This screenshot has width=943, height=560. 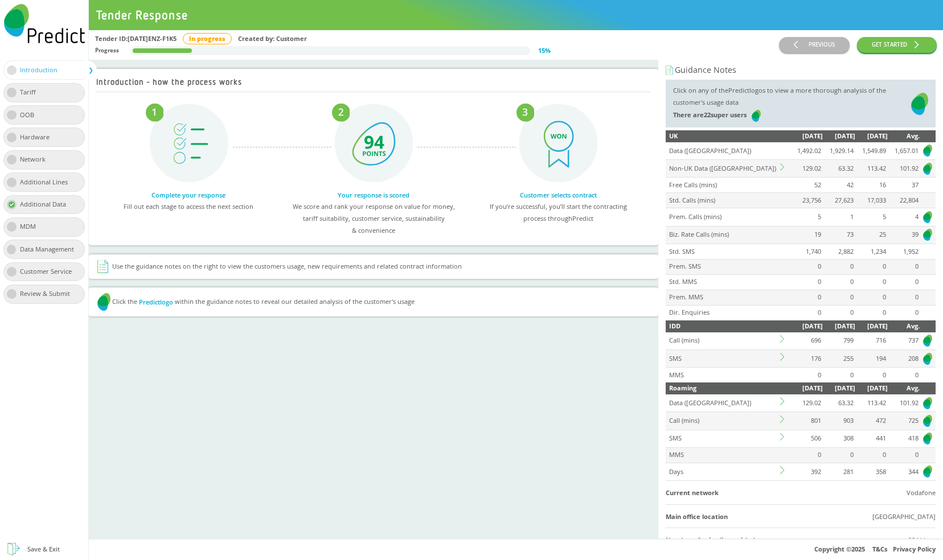 I want to click on td: 472, so click(x=872, y=421).